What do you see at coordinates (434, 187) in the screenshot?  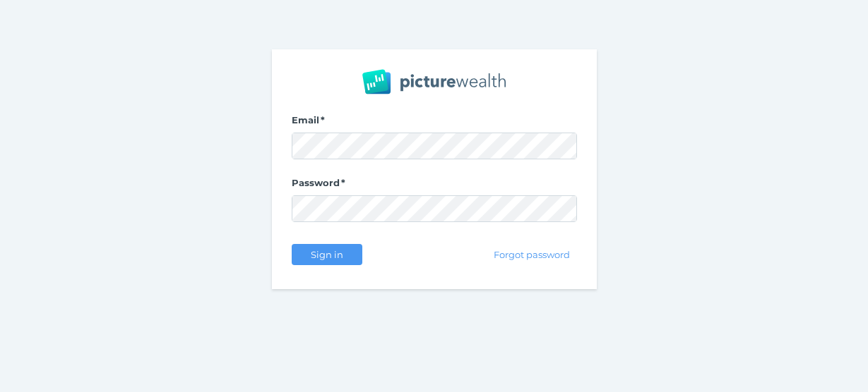 I see `label: Password` at bounding box center [434, 187].